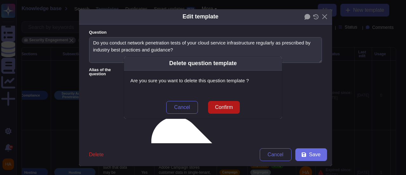  I want to click on button: Confirm, so click(224, 107).